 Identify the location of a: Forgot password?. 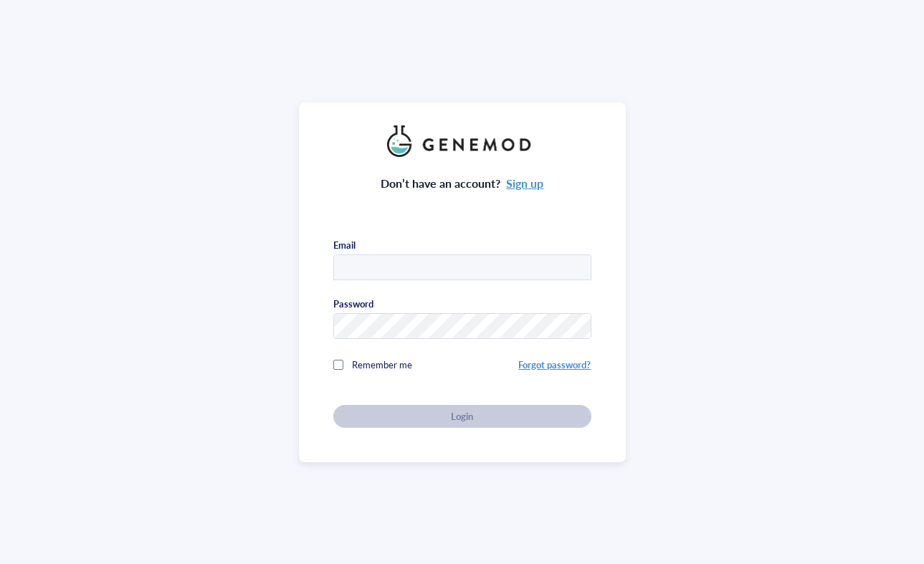
(554, 364).